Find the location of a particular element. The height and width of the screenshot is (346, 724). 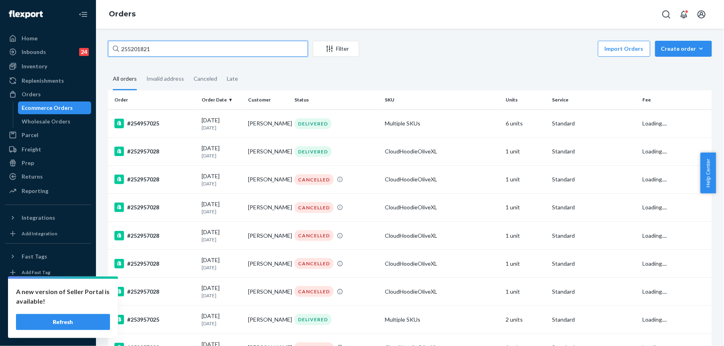

td: 6 units is located at coordinates (526, 124).